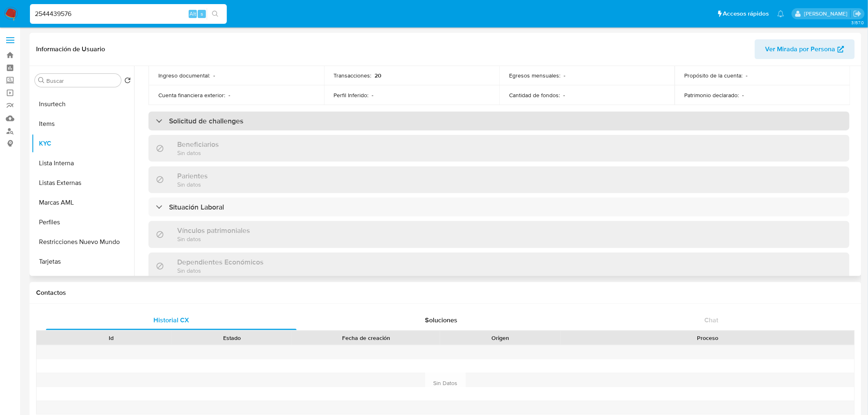  Describe the element at coordinates (713, 76) in the screenshot. I see `p: Propósito de la cuenta :` at that location.